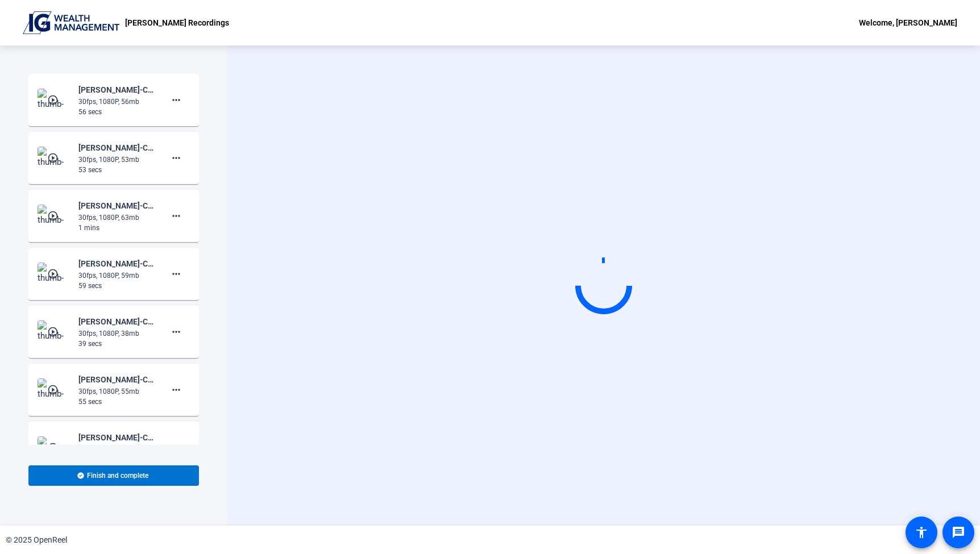  I want to click on div: 39 secs, so click(116, 344).